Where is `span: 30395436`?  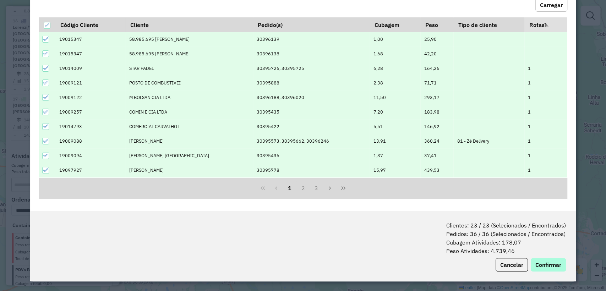 span: 30395436 is located at coordinates (268, 155).